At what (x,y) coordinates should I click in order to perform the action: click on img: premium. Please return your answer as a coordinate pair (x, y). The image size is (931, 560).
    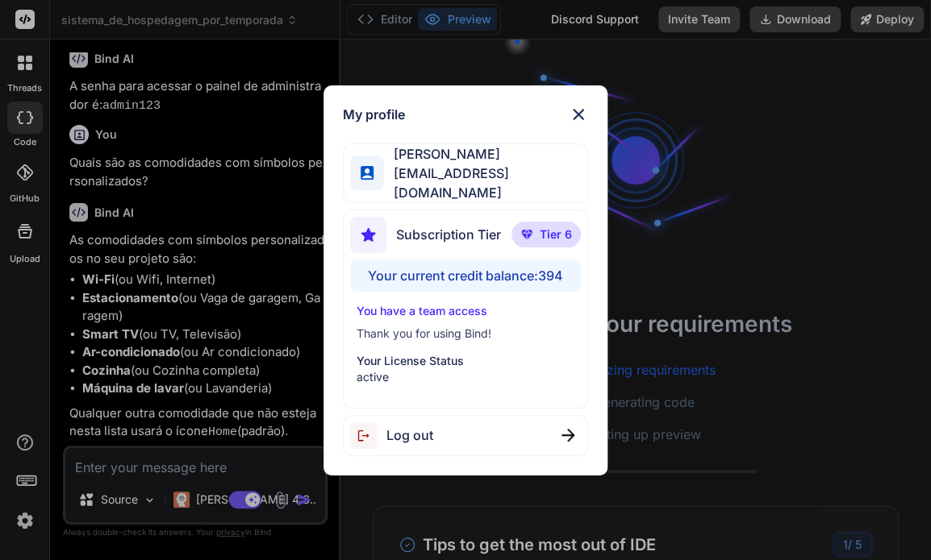
    Looking at the image, I should click on (527, 234).